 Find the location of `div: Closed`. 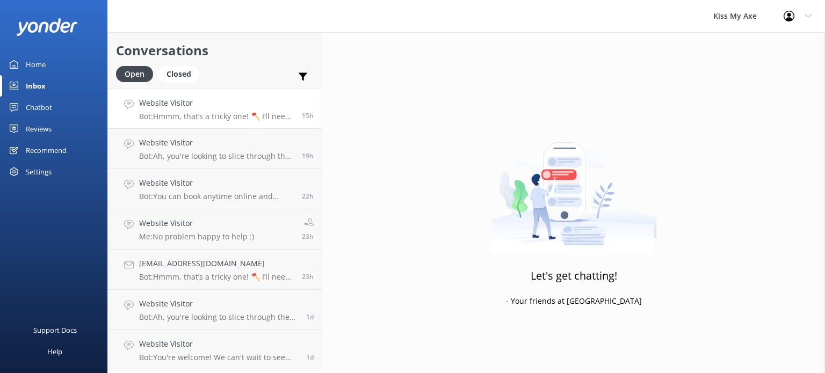

div: Closed is located at coordinates (179, 74).